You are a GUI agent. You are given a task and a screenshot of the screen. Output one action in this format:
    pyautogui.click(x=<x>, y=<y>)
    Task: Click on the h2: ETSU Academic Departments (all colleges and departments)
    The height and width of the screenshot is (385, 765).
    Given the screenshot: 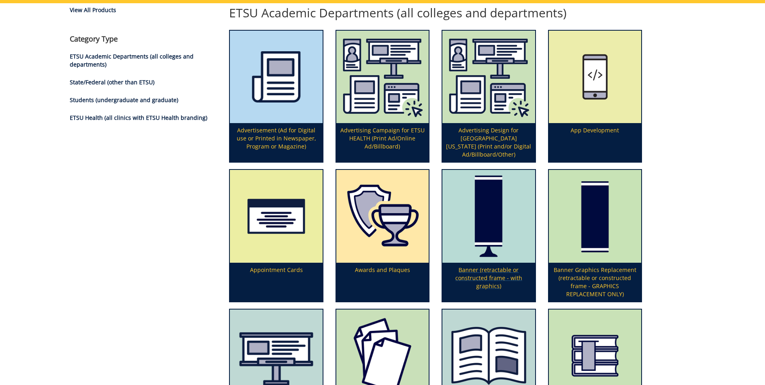 What is the action you would take?
    pyautogui.click(x=436, y=13)
    